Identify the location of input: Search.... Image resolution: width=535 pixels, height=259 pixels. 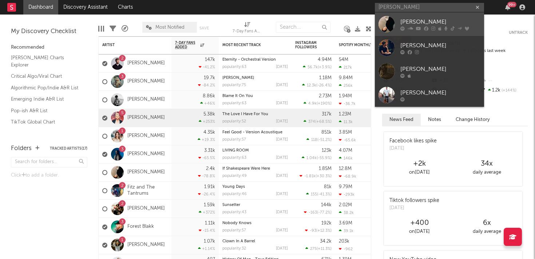
(303, 27).